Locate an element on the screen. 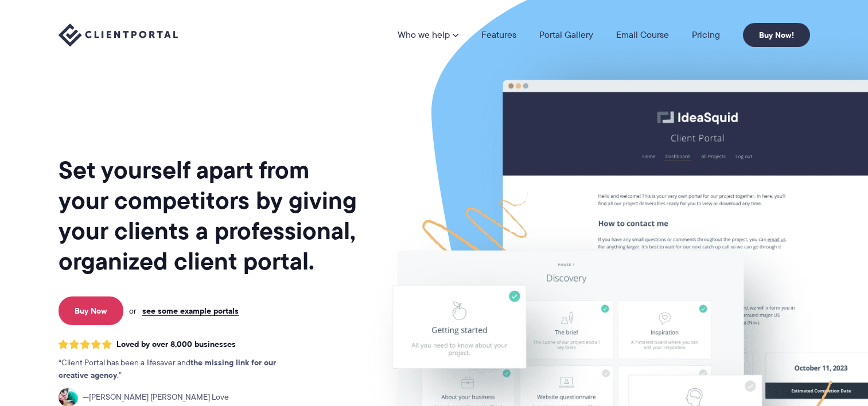  a: Buy Now is located at coordinates (91, 311).